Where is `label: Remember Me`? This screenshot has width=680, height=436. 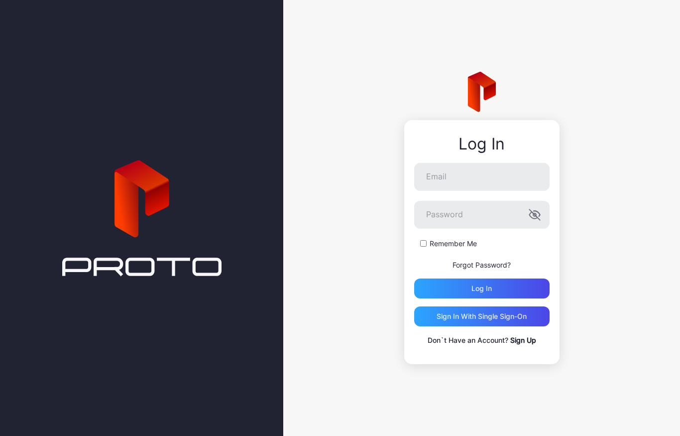 label: Remember Me is located at coordinates (453, 244).